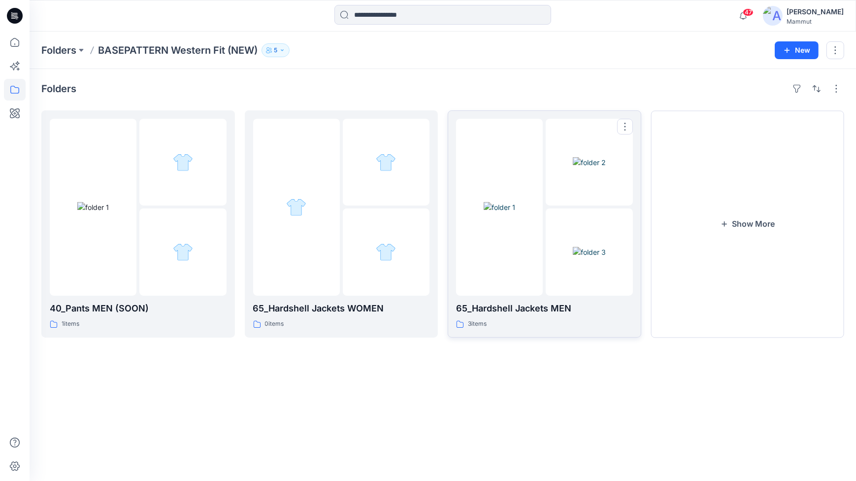  I want to click on a: folder 1folder 2folder 340_Pants MEN (SOON)1items, so click(138, 224).